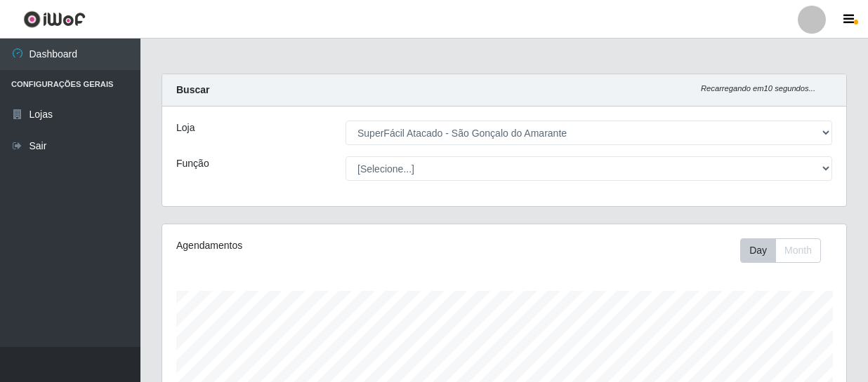 This screenshot has height=382, width=868. Describe the element at coordinates (54, 19) in the screenshot. I see `img: CoreUI Logo` at that location.